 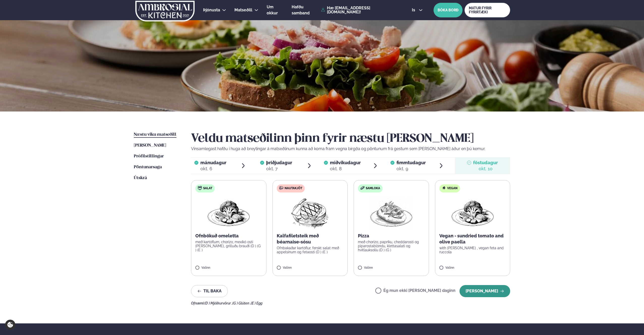 What do you see at coordinates (200, 188) in the screenshot?
I see `img: salad.svg` at bounding box center [200, 188].